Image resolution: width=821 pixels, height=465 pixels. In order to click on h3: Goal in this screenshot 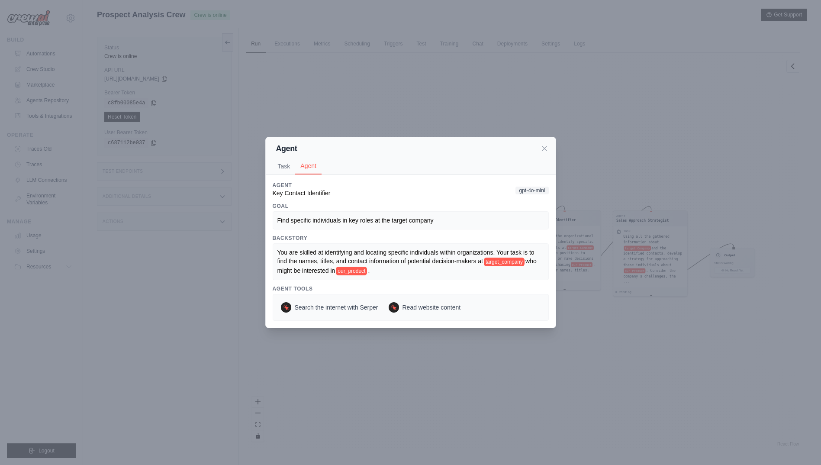, I will do `click(411, 206)`.